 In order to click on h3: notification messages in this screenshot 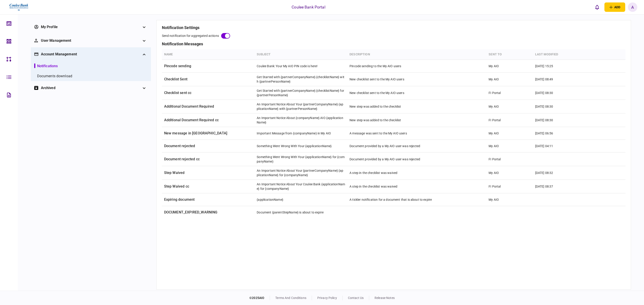, I will do `click(393, 44)`.